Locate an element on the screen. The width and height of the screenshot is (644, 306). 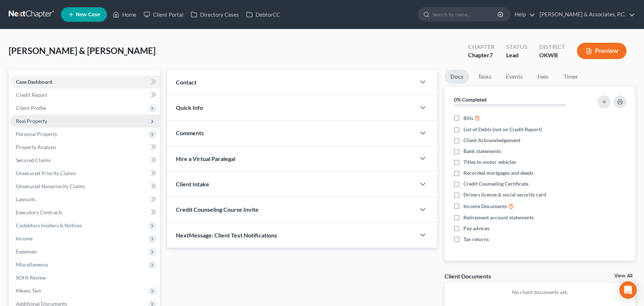
a: Directory Cases is located at coordinates (215, 14).